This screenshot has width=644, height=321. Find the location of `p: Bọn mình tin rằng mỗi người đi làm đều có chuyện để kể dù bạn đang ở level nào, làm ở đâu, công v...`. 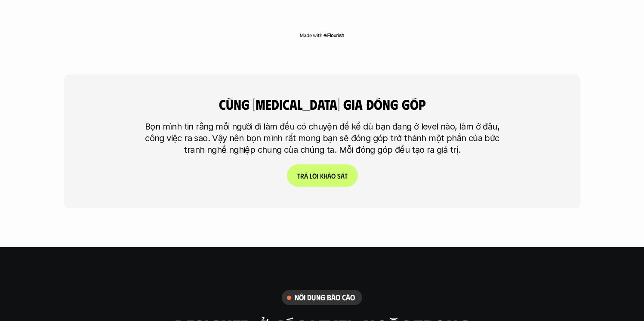

p: Bọn mình tin rằng mỗi người đi làm đều có chuyện để kể dù bạn đang ở level nào, làm ở đâu, công v... is located at coordinates (323, 138).